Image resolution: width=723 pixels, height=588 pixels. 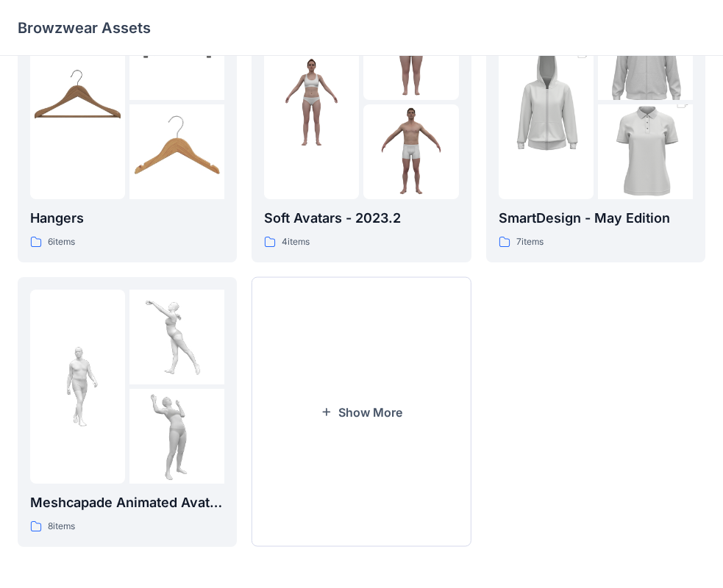 I want to click on p: Meshcapade Animated Avatars, so click(x=127, y=502).